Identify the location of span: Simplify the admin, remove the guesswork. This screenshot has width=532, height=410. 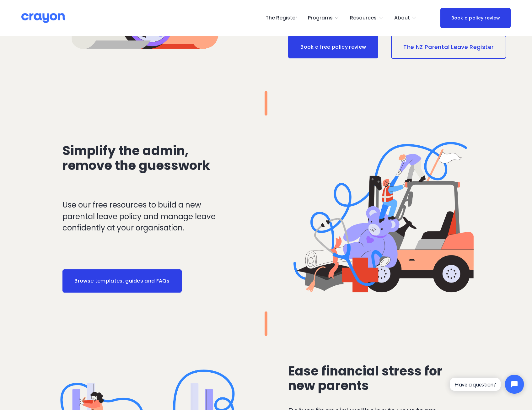
(136, 158).